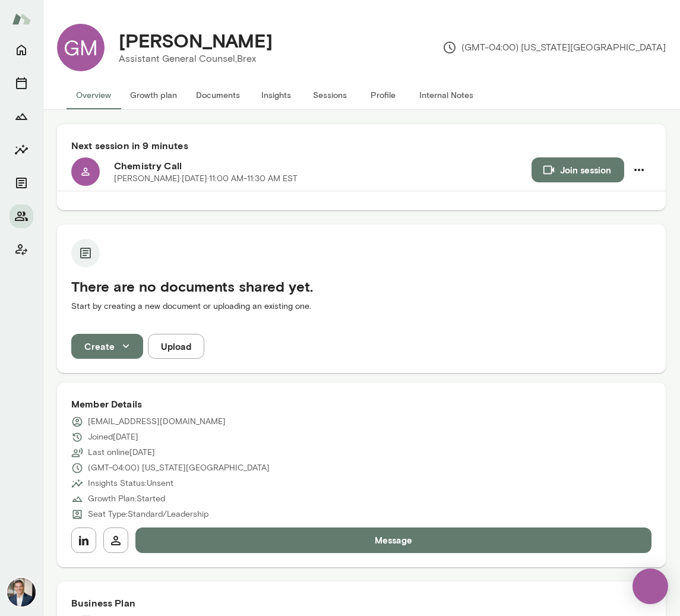  I want to click on button: Join session, so click(578, 170).